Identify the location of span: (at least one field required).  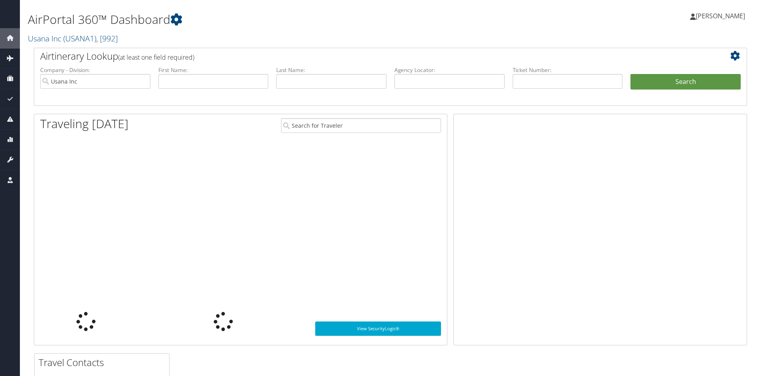
(156, 57).